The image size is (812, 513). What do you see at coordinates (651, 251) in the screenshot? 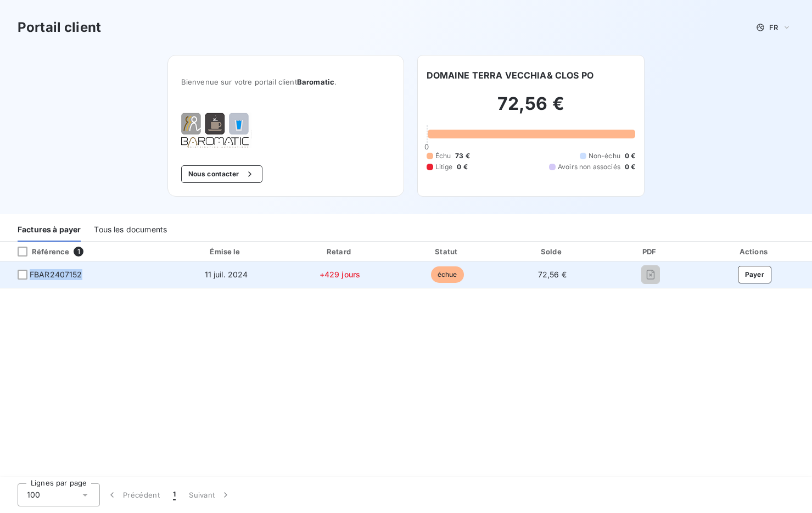
I see `div: PDF` at bounding box center [651, 251].